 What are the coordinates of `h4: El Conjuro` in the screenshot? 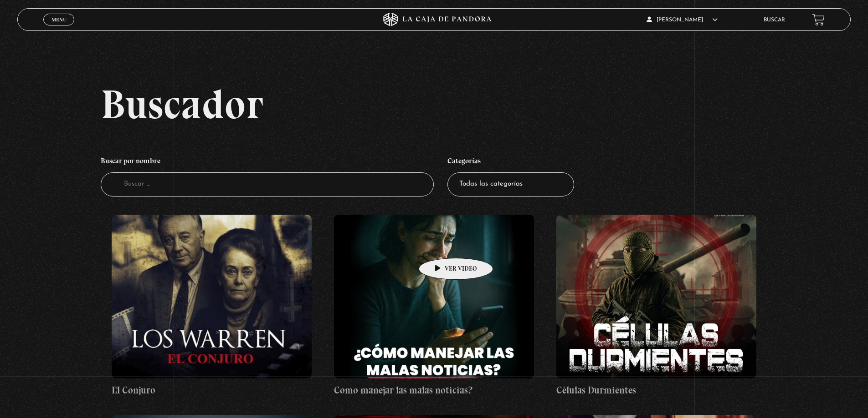 It's located at (212, 390).